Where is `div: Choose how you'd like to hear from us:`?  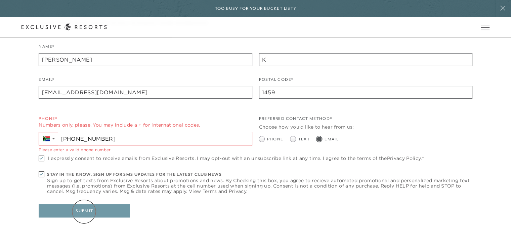 div: Choose how you'd like to hear from us: is located at coordinates (366, 127).